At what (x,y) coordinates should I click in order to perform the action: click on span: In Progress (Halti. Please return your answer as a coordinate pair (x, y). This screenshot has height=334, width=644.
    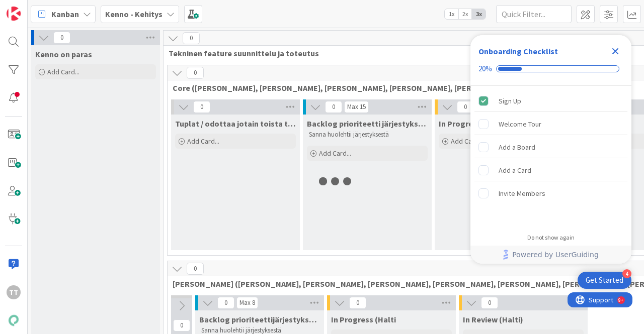
    Looking at the image, I should click on (363, 320).